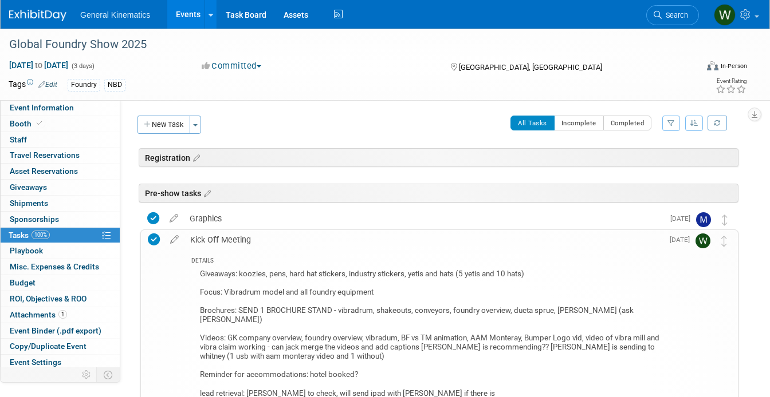 The height and width of the screenshot is (397, 770). I want to click on a: Event Binder (.pdf export), so click(60, 331).